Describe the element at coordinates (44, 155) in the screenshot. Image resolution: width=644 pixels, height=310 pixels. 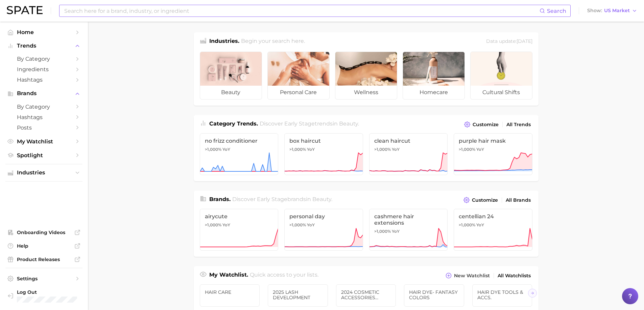
I see `span: Spotlight` at that location.